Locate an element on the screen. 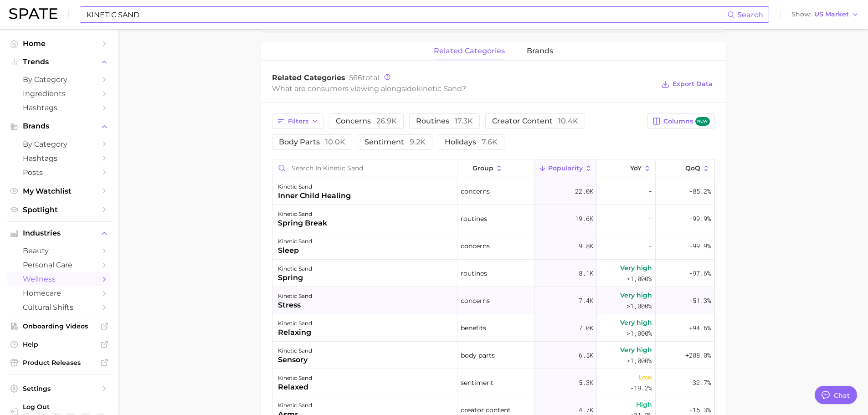  img: SPATE is located at coordinates (33, 14).